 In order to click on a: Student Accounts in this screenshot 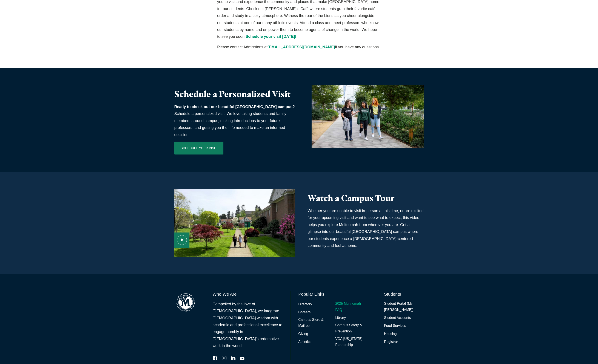, I will do `click(397, 318)`.